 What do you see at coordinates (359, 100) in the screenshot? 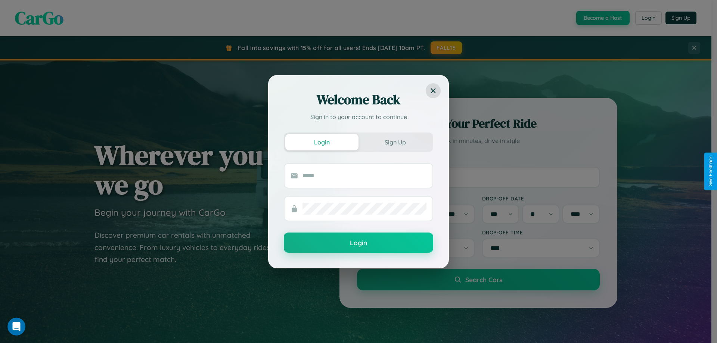
I see `h2: Welcome Back` at bounding box center [359, 100].